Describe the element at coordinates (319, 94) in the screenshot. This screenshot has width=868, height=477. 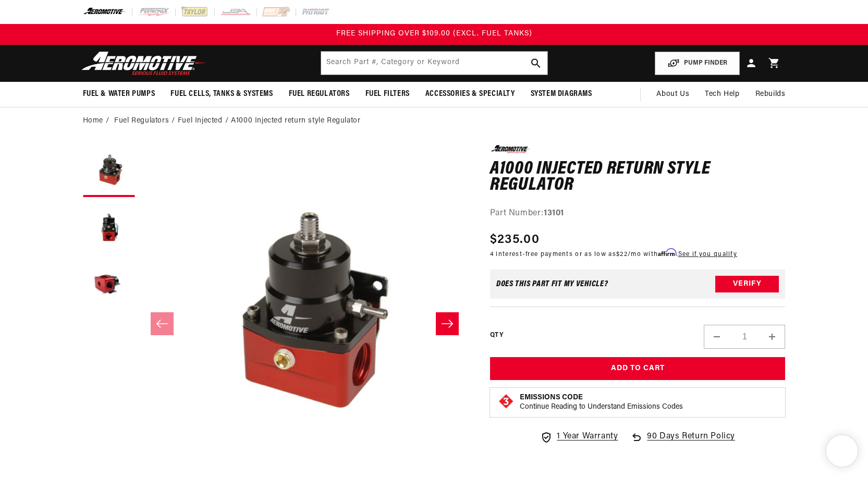
I see `summary: Fuel Regulators` at that location.